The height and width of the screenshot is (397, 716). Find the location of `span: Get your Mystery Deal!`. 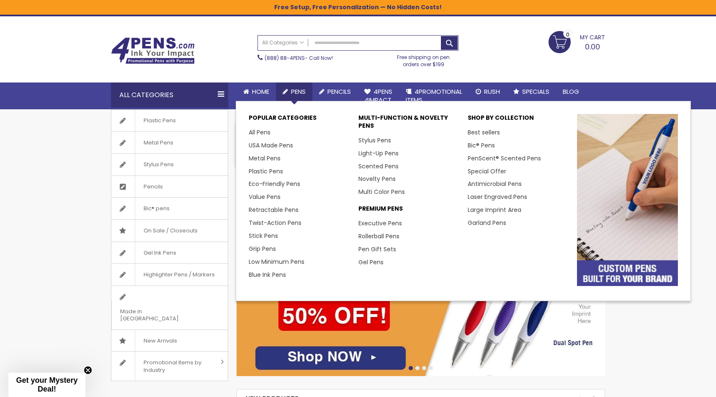

span: Get your Mystery Deal! is located at coordinates (46, 385).